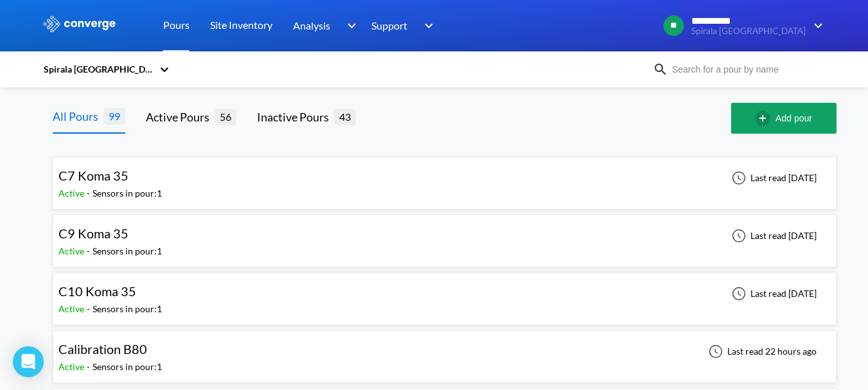 This screenshot has width=868, height=390. What do you see at coordinates (180, 117) in the screenshot?
I see `div: Active Pours` at bounding box center [180, 117].